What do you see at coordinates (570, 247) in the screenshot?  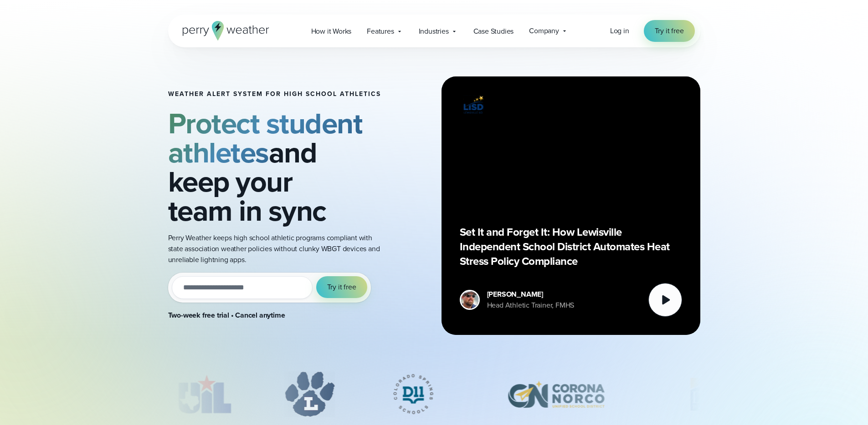 I see `p: Set It and Forget It: How Lewisville Independent School District Automates Heat Stress Policy Com...` at bounding box center [570, 247].